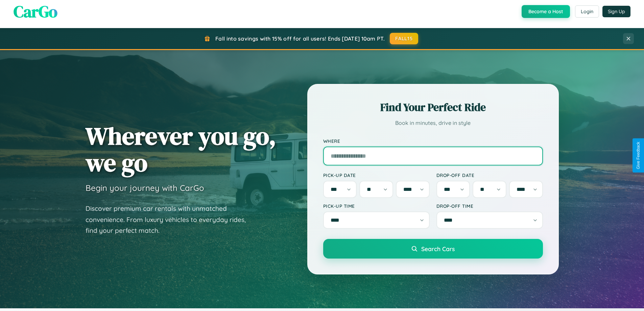 The width and height of the screenshot is (644, 311). I want to click on label: Pick-up Time, so click(376, 206).